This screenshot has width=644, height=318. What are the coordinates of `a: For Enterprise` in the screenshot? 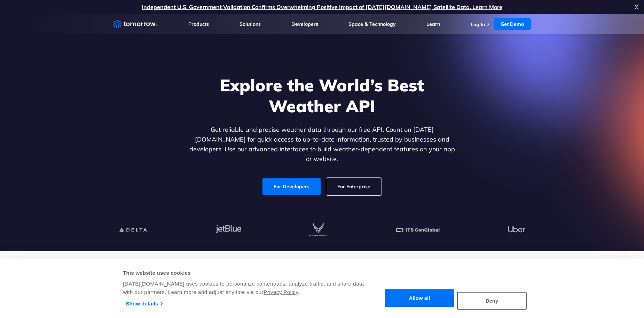 It's located at (354, 186).